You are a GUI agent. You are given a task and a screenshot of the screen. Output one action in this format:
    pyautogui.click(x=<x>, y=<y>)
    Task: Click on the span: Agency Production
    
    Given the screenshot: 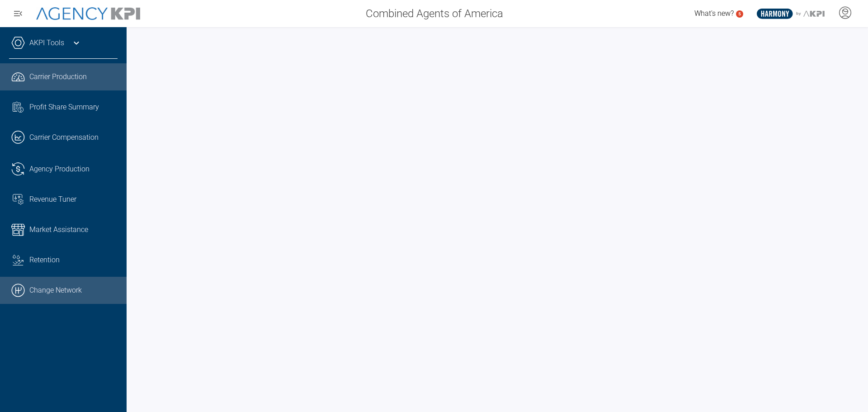 What is the action you would take?
    pyautogui.click(x=59, y=169)
    